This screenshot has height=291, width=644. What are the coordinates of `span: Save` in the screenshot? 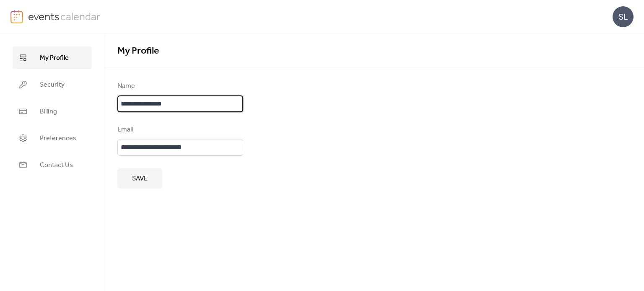 It's located at (140, 179).